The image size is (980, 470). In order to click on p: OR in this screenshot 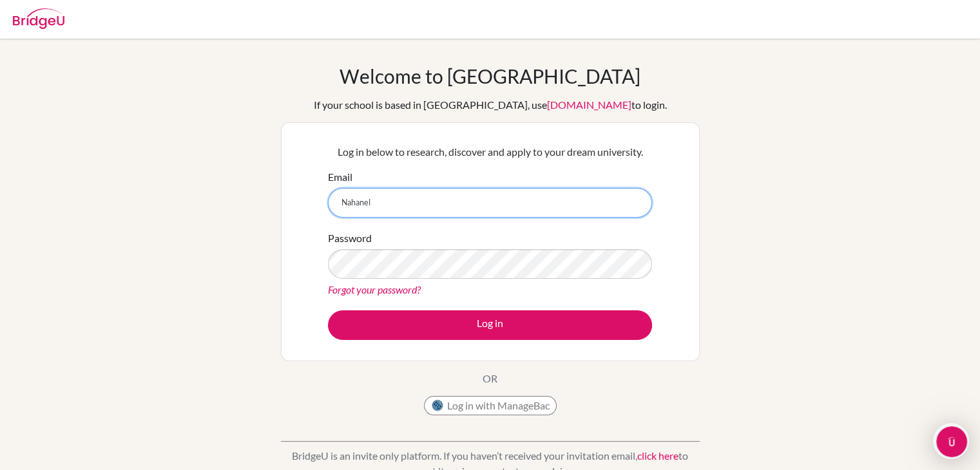, I will do `click(490, 378)`.